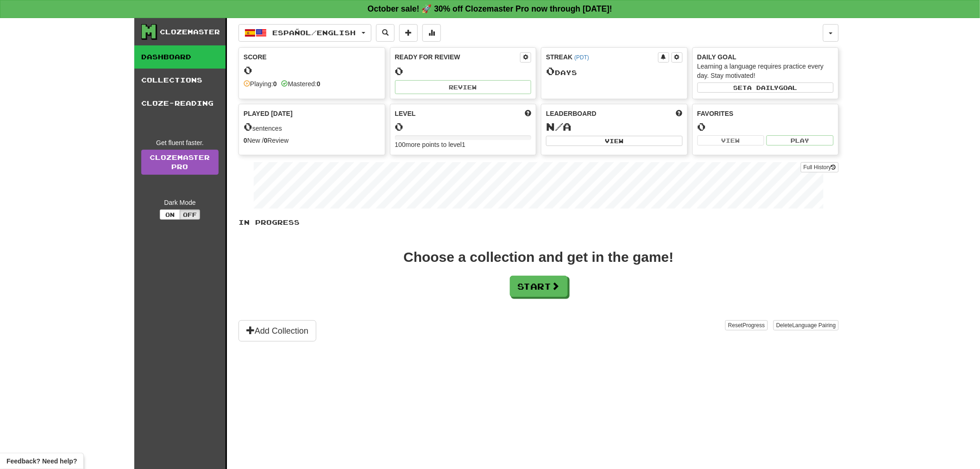 The height and width of the screenshot is (469, 980). I want to click on p: In Progress, so click(539, 223).